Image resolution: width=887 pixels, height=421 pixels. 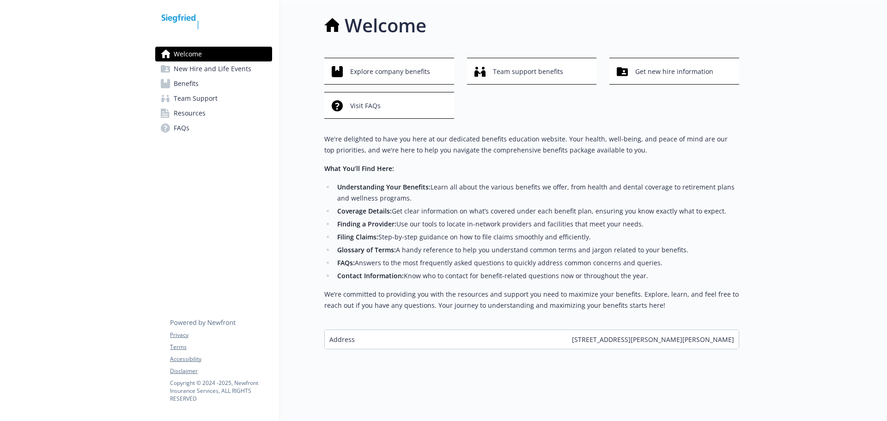 What do you see at coordinates (537, 276) in the screenshot?
I see `li: Know who to contact for benefit-related questions now or throughout the year.` at bounding box center [537, 276].